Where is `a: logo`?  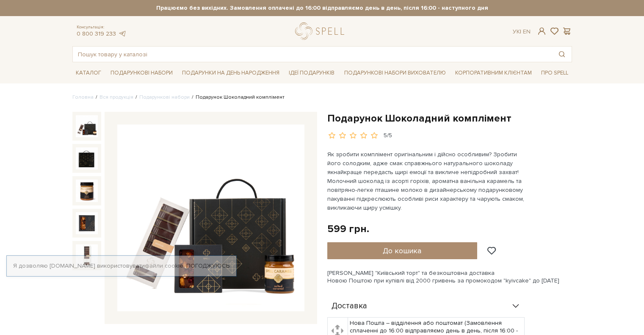 a: logo is located at coordinates (321, 31).